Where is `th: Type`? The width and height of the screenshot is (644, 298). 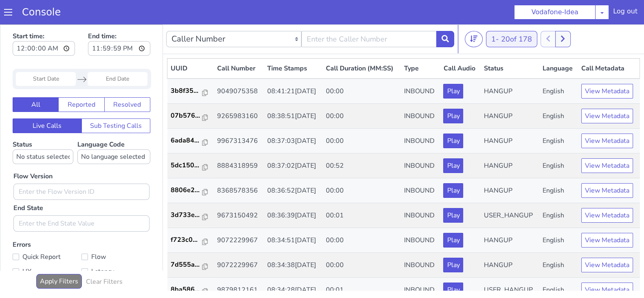 th: Type is located at coordinates (420, 45).